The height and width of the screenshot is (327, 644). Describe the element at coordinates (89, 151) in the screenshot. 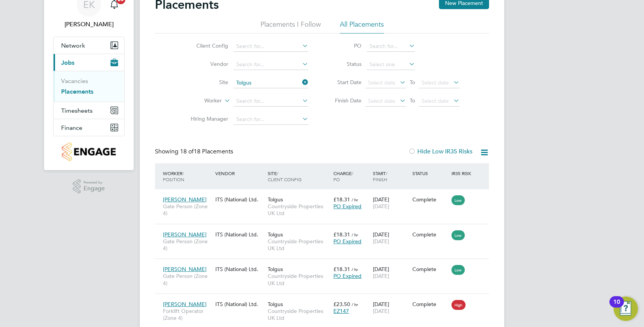

I see `a: Go to home page` at that location.